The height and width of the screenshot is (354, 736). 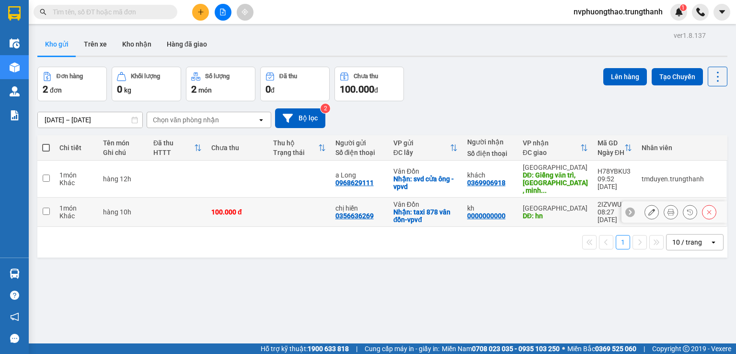 I want to click on button: Tạo Chuyến, so click(x=677, y=77).